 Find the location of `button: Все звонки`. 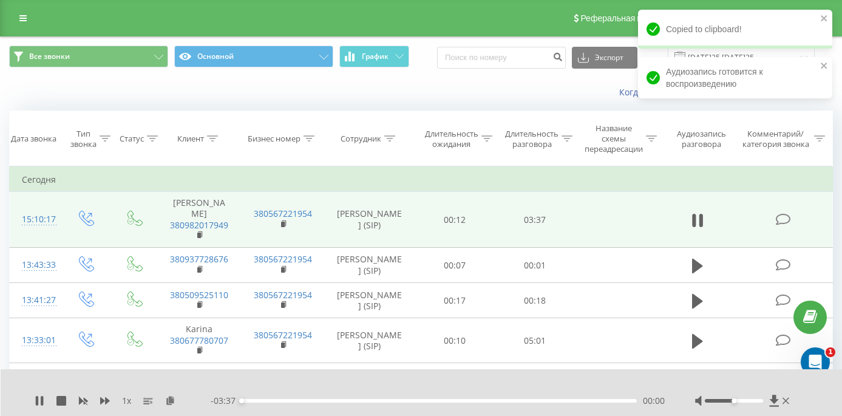

button: Все звонки is located at coordinates (89, 56).